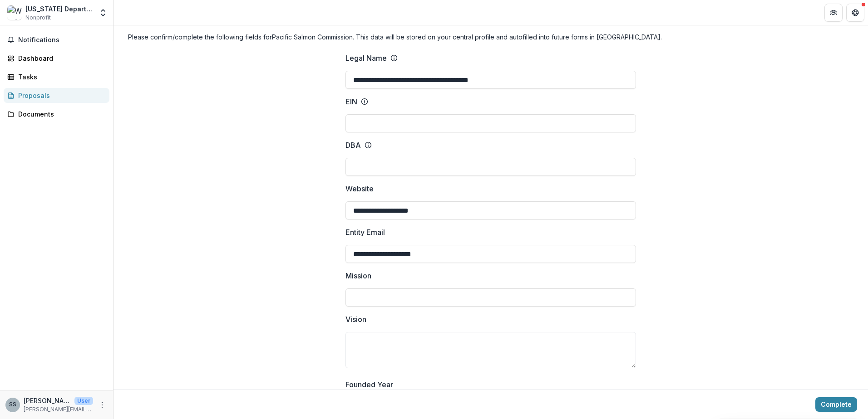 Image resolution: width=868 pixels, height=419 pixels. Describe the element at coordinates (60, 95) in the screenshot. I see `div: Proposals` at that location.